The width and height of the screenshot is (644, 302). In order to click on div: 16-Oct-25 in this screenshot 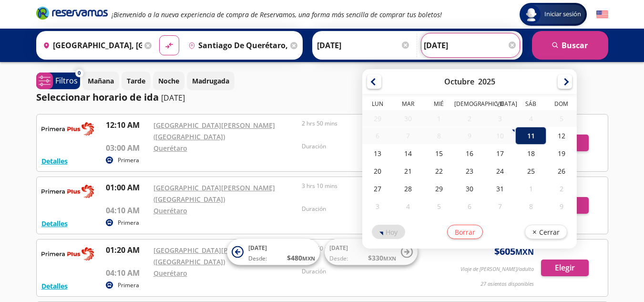, I will do `click(470, 153)`.